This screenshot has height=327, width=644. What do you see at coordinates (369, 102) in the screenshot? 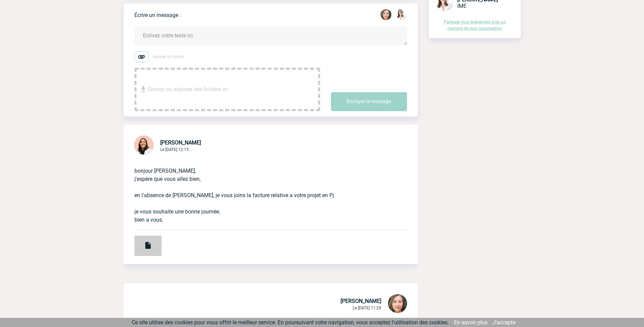
I see `button: Envoyer le message` at bounding box center [369, 102].